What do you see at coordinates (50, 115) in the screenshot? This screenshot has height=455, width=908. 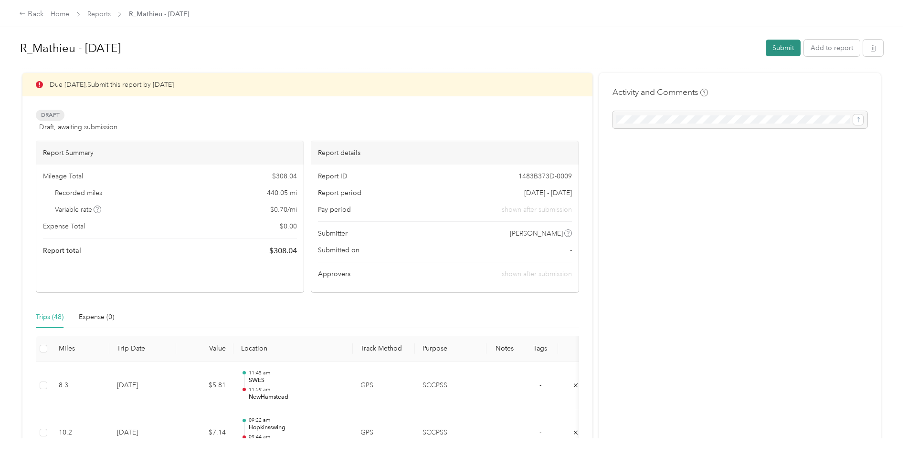 I see `span: Draft` at bounding box center [50, 115].